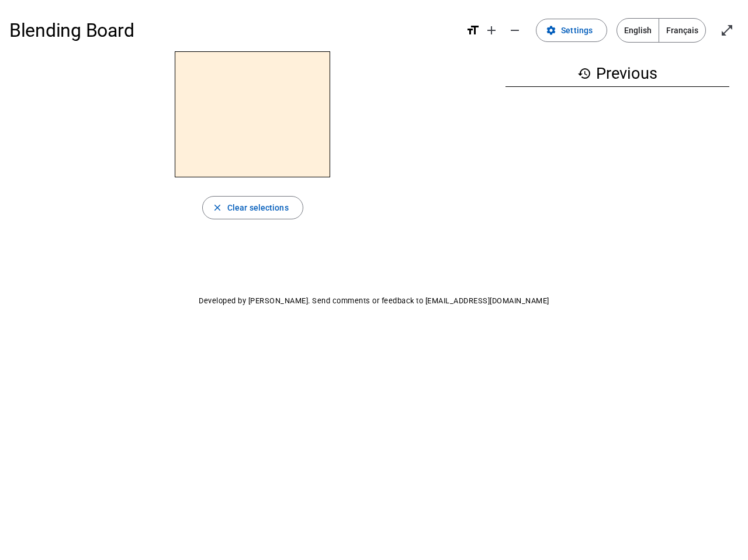 This screenshot has height=560, width=748. What do you see at coordinates (491, 30) in the screenshot?
I see `mat-icon: add` at bounding box center [491, 30].